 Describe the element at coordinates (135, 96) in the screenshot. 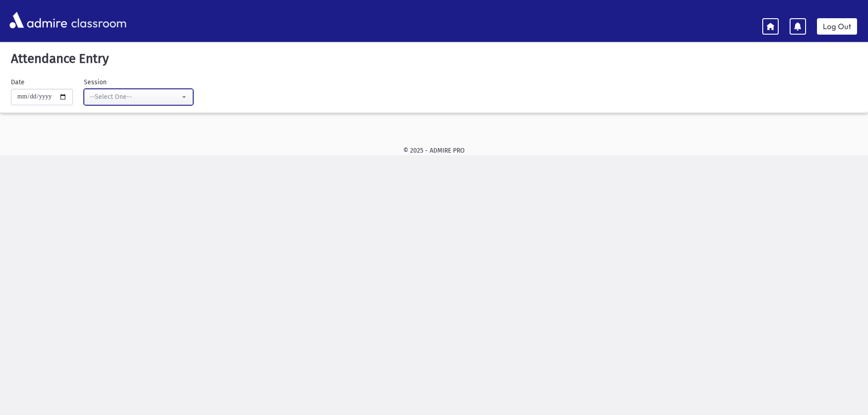

I see `div: --Select One--` at that location.